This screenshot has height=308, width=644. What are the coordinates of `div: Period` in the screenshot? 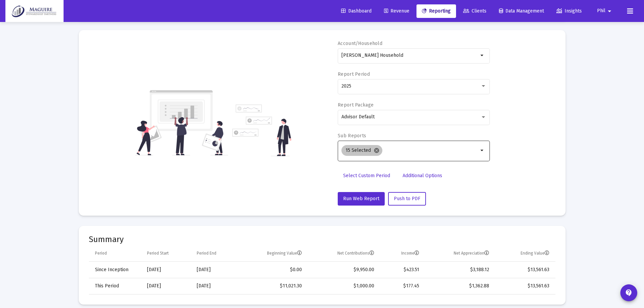 It's located at (101, 253).